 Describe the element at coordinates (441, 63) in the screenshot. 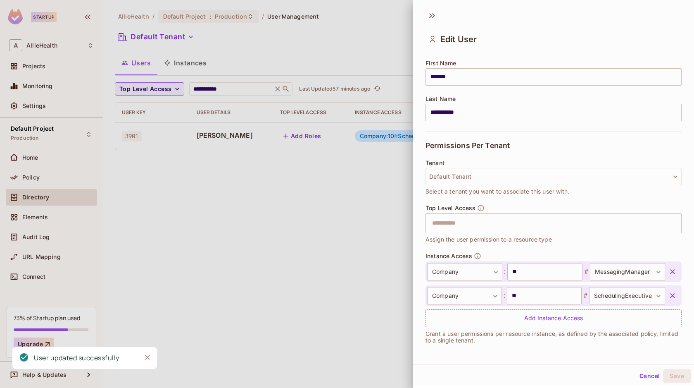

I see `span: First Name` at that location.